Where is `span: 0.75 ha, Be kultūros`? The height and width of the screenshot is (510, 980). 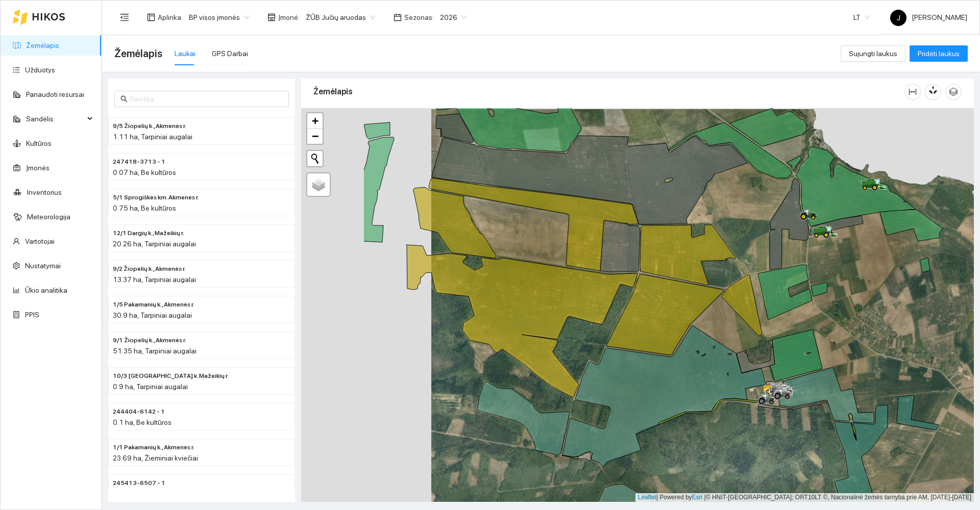
span: 0.75 ha, Be kultūros is located at coordinates (145, 208).